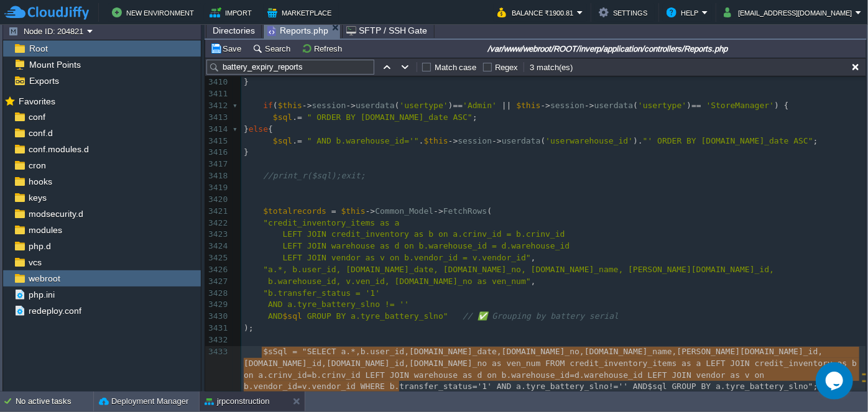 This screenshot has width=868, height=412. Describe the element at coordinates (217, 258) in the screenshot. I see `div: 3425` at that location.